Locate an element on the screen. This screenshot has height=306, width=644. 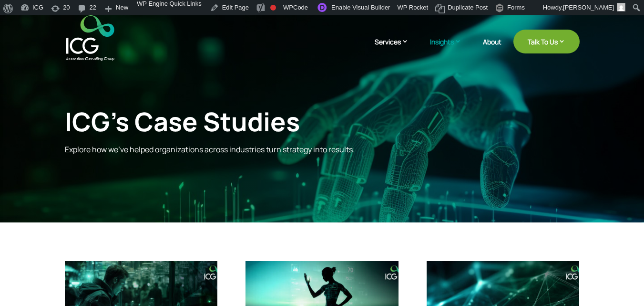
span: Duplicate Post is located at coordinates (468, 12).